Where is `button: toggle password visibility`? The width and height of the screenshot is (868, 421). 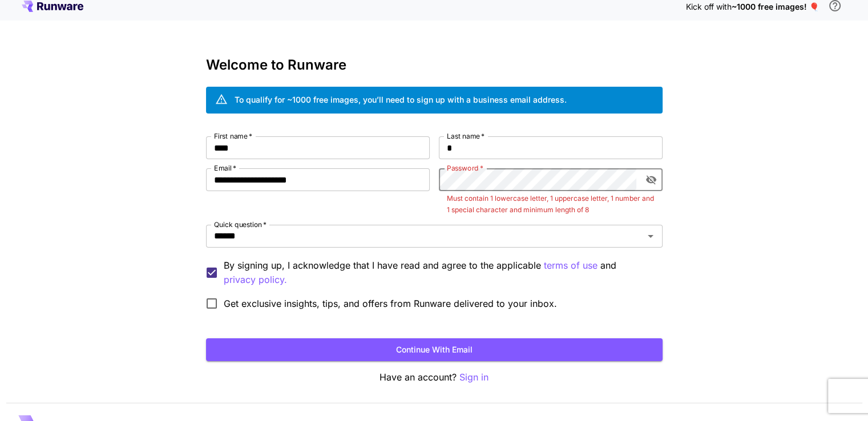 button: toggle password visibility is located at coordinates (651, 180).